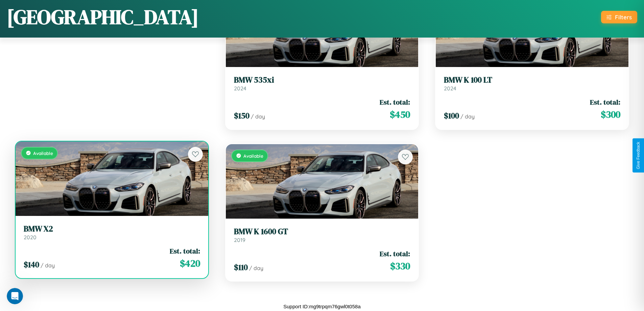 The image size is (644, 311). Describe the element at coordinates (638, 155) in the screenshot. I see `div: Give Feedback` at that location.